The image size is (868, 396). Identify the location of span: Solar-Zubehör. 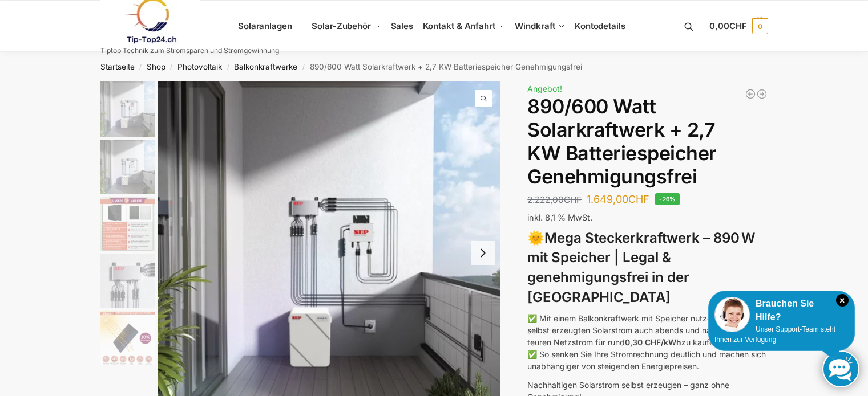
(341, 26).